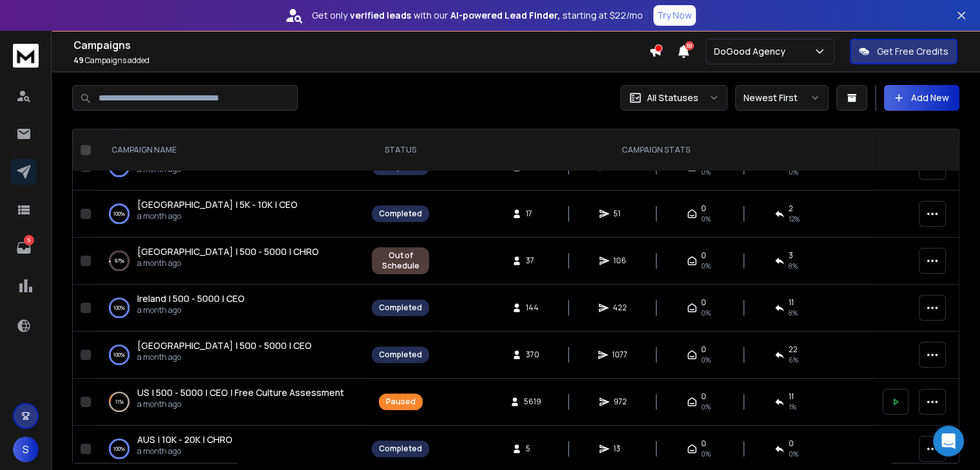  I want to click on span: 144, so click(532, 308).